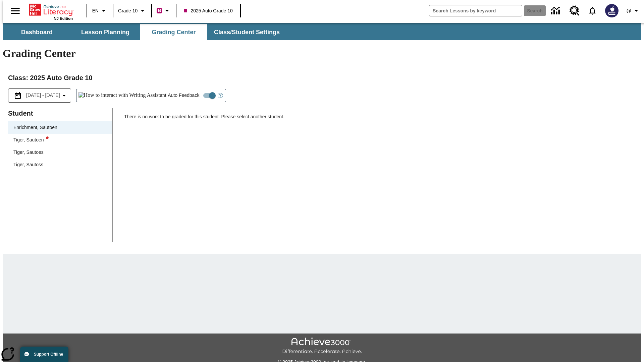  Describe the element at coordinates (322, 78) in the screenshot. I see `h2: Class : 2025 Auto Grade 10` at that location.